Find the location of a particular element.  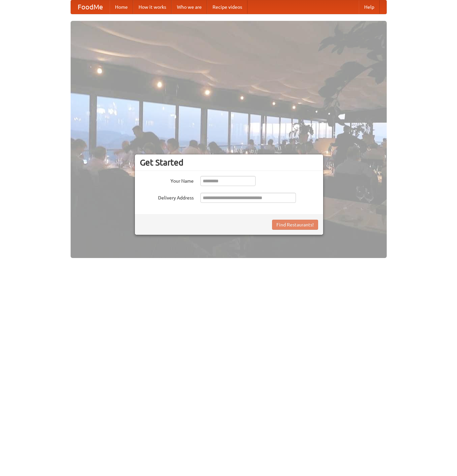

a: FoodMe is located at coordinates (90, 7).